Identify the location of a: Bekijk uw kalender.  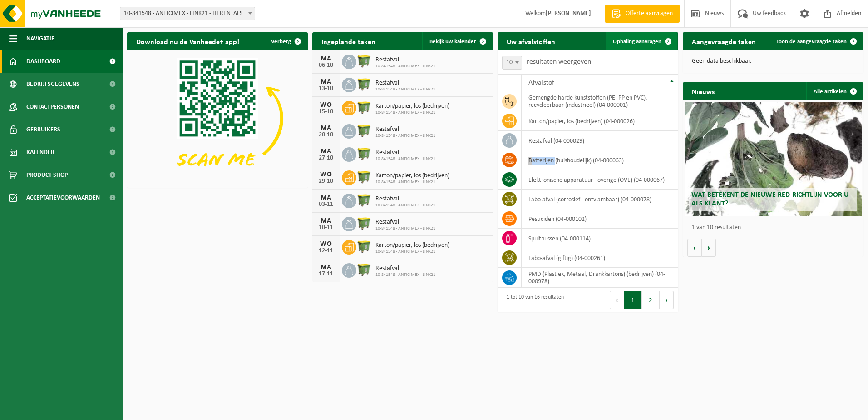
(457, 41).